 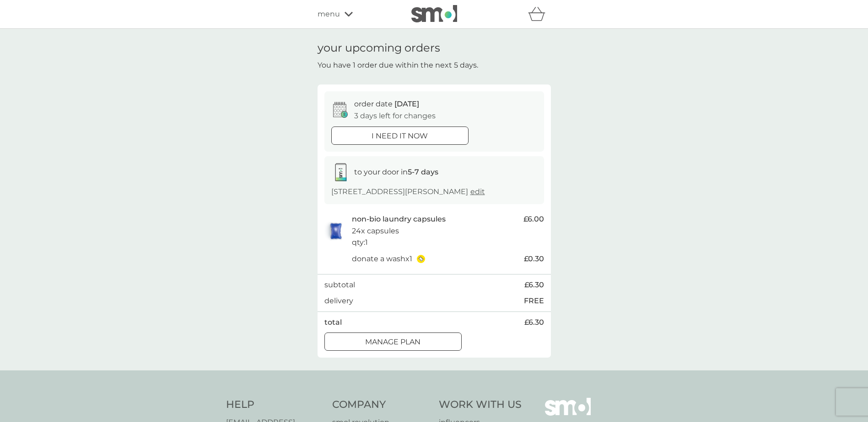 I want to click on h4: Company, so click(x=380, y=405).